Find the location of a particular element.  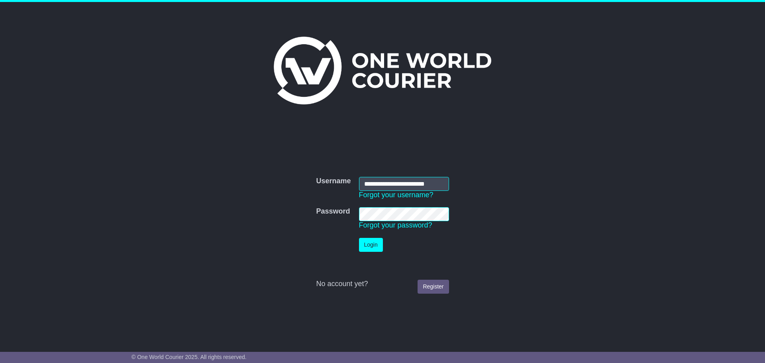

label: Username is located at coordinates (333, 181).